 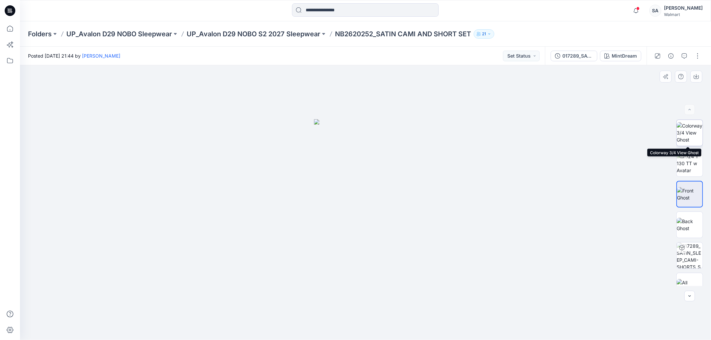 What do you see at coordinates (119, 34) in the screenshot?
I see `a: UP_Avalon D29 NOBO Sleepwear` at bounding box center [119, 34].